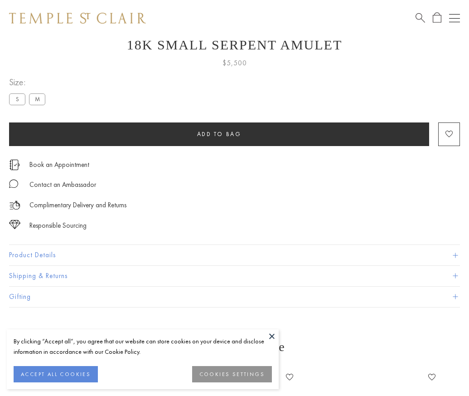 The height and width of the screenshot is (396, 469). Describe the element at coordinates (63, 184) in the screenshot. I see `div: Contact an Ambassador` at that location.